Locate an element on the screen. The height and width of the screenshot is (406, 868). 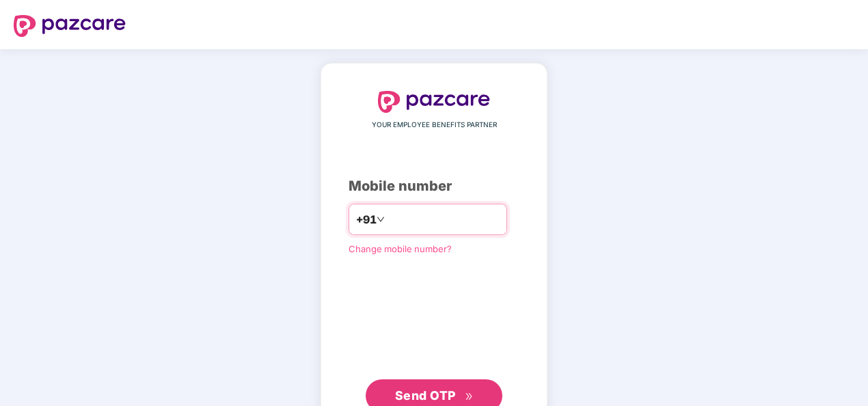
div: Mobile number is located at coordinates (434, 186).